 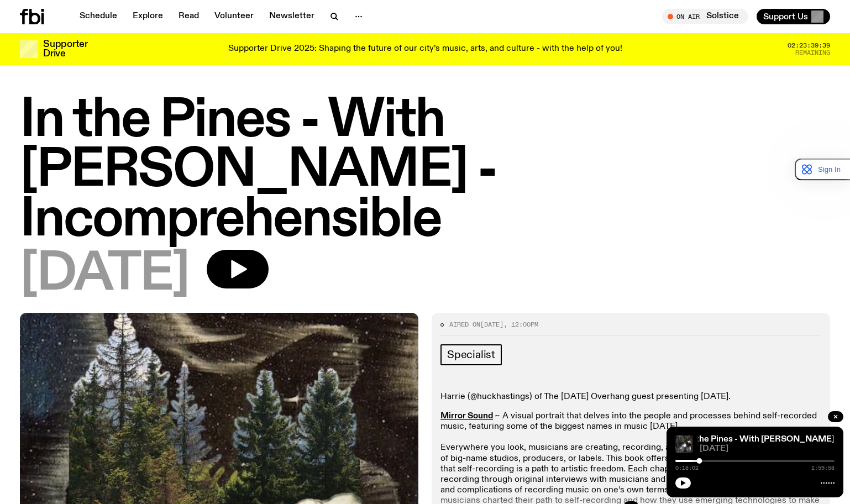 What do you see at coordinates (808, 45) in the screenshot?
I see `span: 02:23:39:39` at bounding box center [808, 45].